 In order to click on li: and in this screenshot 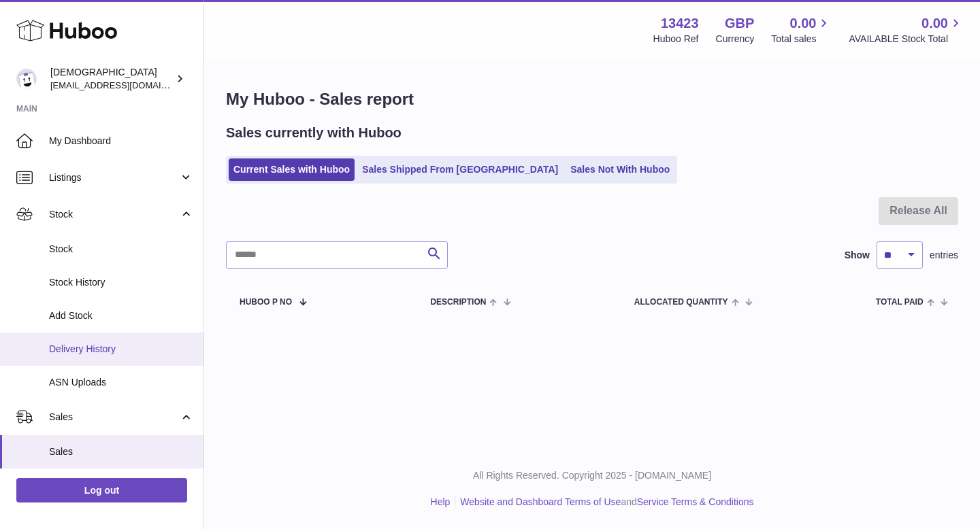, I will do `click(605, 502)`.